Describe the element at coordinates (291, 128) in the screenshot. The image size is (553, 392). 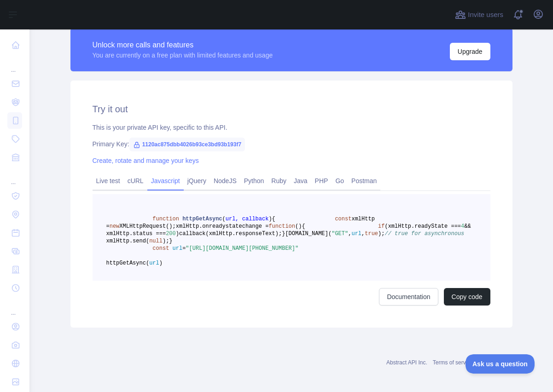
I see `div: This is your private API key, specific to this API.` at that location.